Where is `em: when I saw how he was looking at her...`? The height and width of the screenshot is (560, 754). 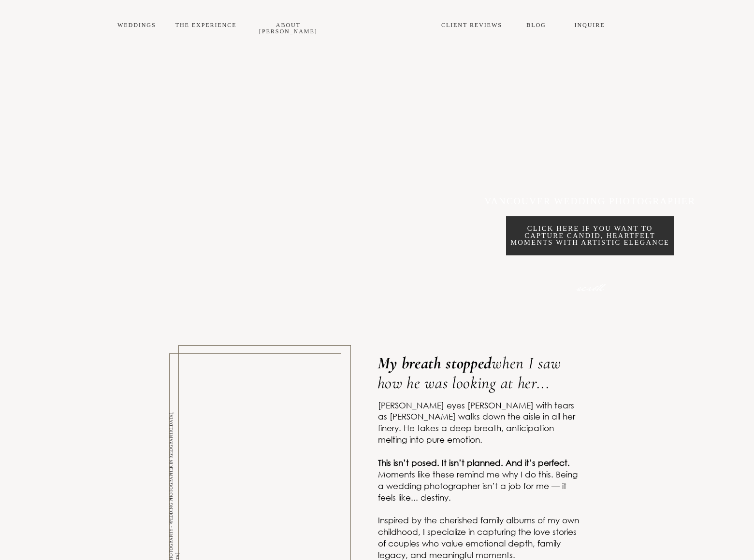
em: when I saw how he was looking at her... is located at coordinates (469, 372).